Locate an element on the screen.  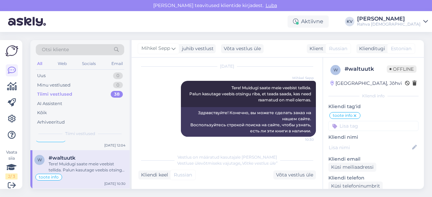
input: Lisa tag is located at coordinates (373, 126).